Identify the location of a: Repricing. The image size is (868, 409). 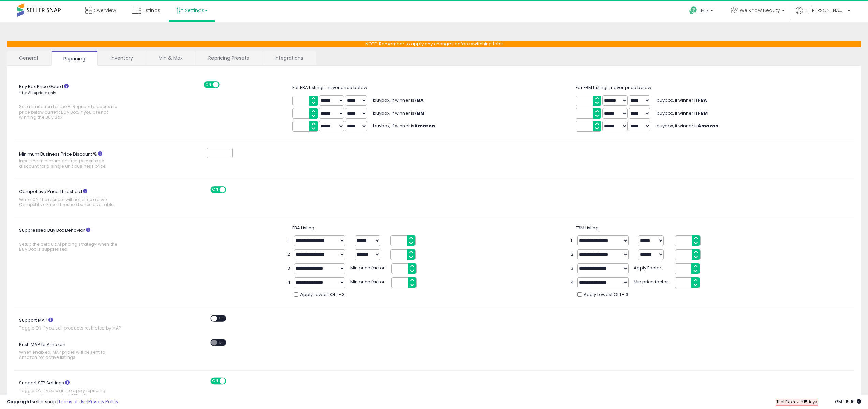
(74, 59).